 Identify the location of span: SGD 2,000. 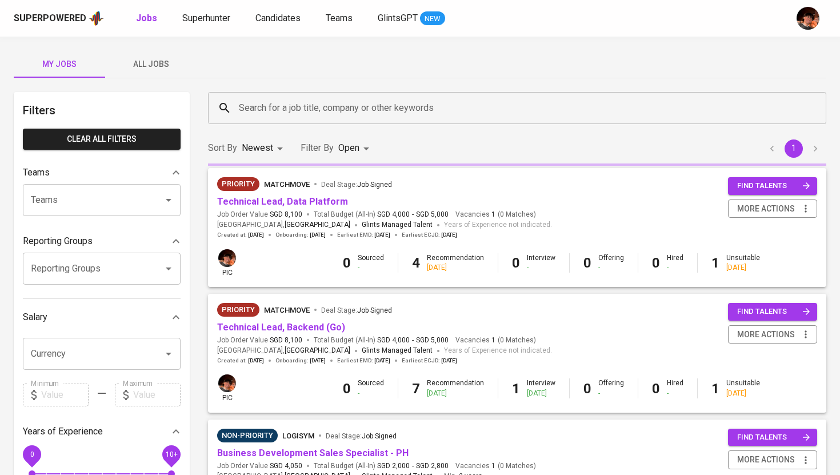
(393, 466).